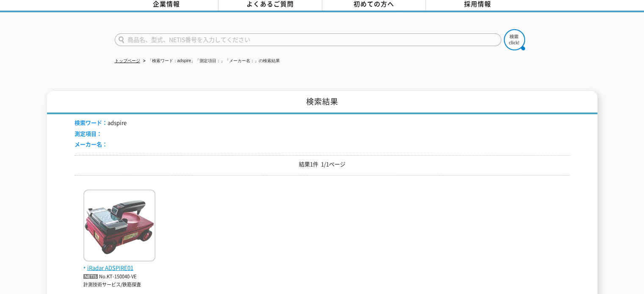 The height and width of the screenshot is (294, 644). What do you see at coordinates (119, 268) in the screenshot?
I see `span: iRadar ADSPIRE01` at bounding box center [119, 268].